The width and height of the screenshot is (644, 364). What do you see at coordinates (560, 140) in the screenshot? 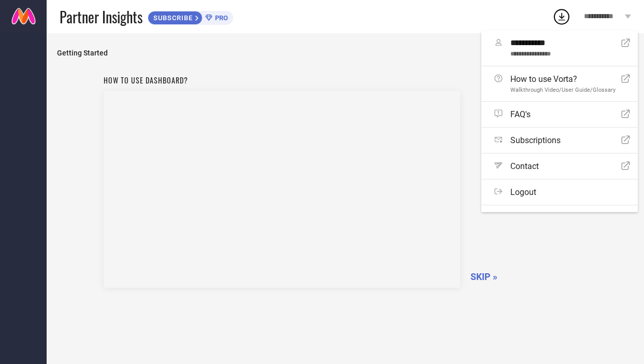
I see `a: Subscriptions` at bounding box center [560, 140].